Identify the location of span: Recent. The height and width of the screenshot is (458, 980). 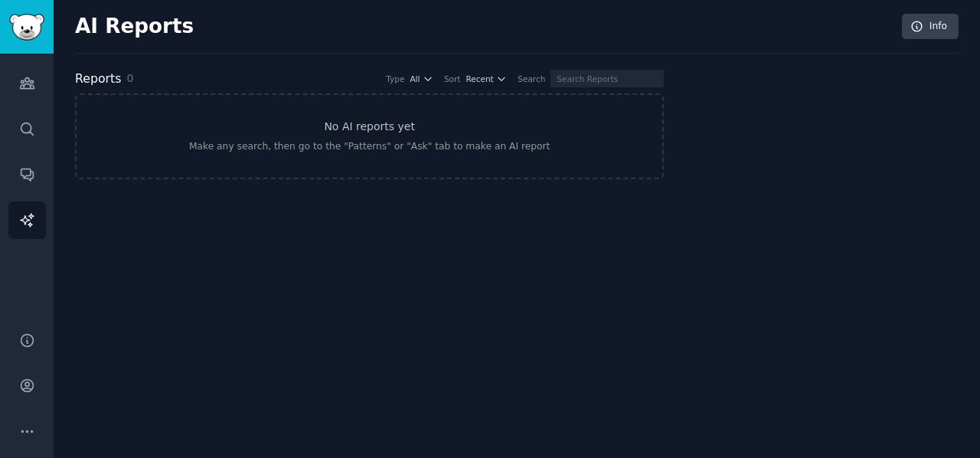
(479, 79).